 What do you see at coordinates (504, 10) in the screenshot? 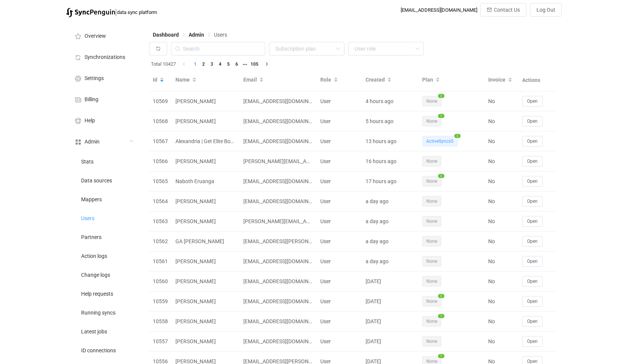
I see `button: Contact Us` at bounding box center [504, 10].